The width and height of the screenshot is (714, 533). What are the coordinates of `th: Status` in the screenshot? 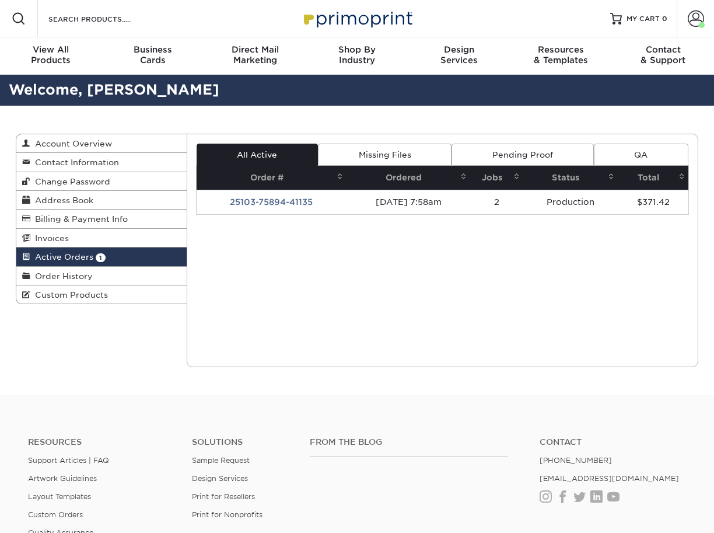 It's located at (570, 177).